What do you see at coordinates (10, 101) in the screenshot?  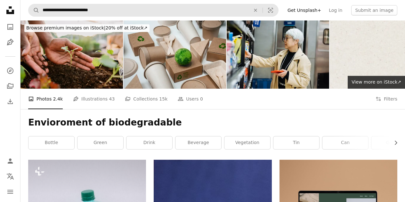 I see `a: Download History` at bounding box center [10, 101].